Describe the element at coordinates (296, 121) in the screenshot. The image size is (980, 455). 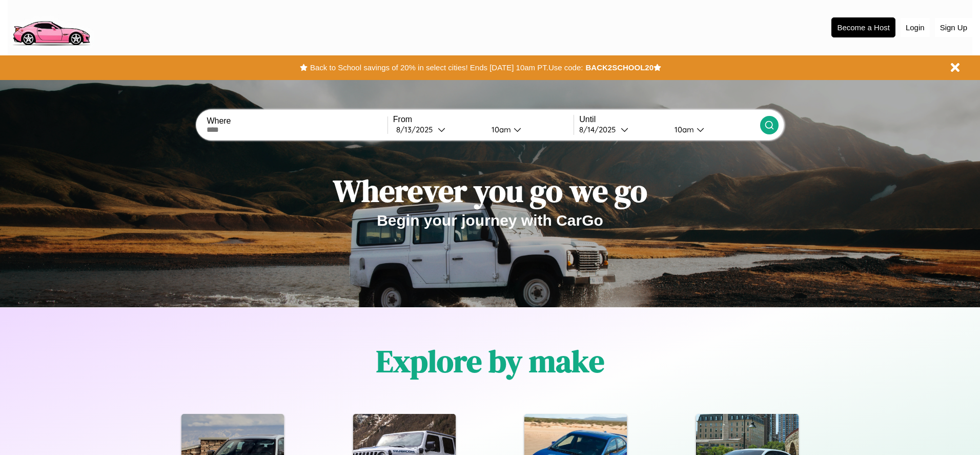
I see `label: Where` at that location.